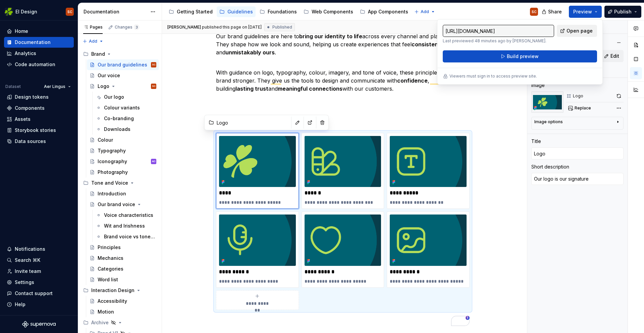 This screenshot has width=644, height=333. Describe the element at coordinates (428, 240) in the screenshot. I see `img: 13fda272-ee34-43d4-9d79-653439ebd533.png` at that location.